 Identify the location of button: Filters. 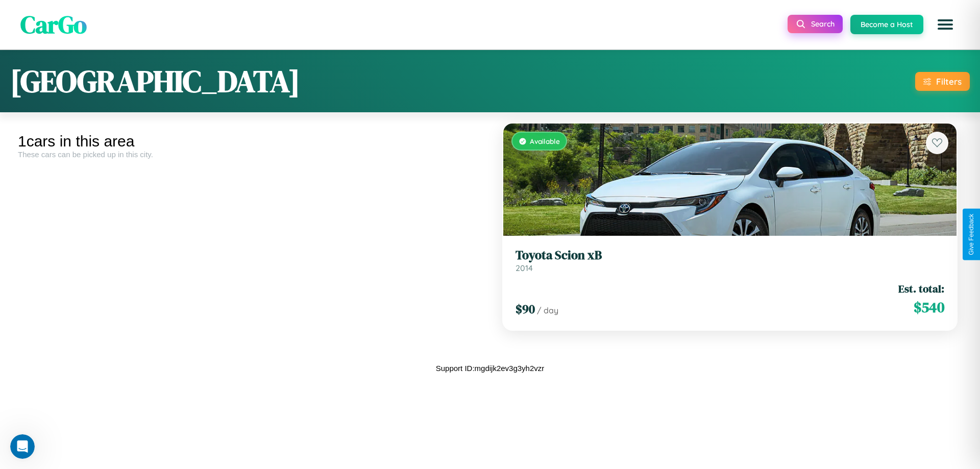
(942, 81).